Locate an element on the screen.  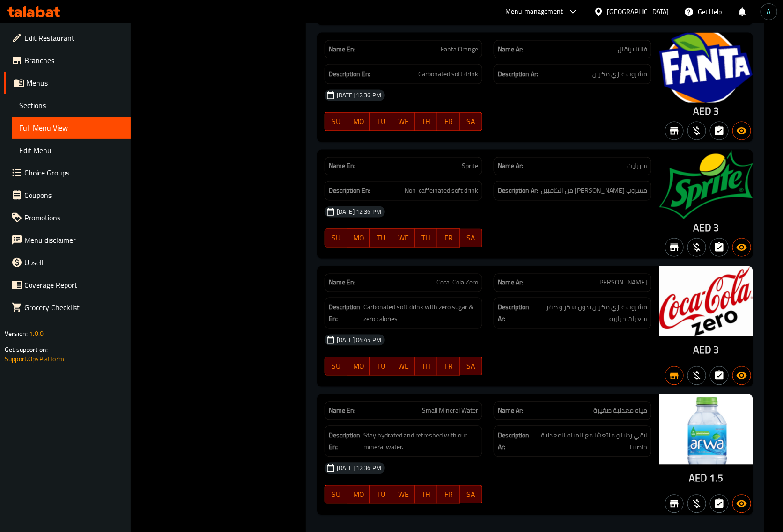
span: Get support on: is located at coordinates (26, 350).